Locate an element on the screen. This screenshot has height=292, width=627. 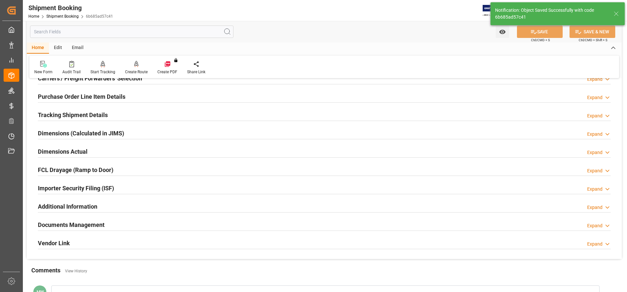
a: View History is located at coordinates (76, 271).